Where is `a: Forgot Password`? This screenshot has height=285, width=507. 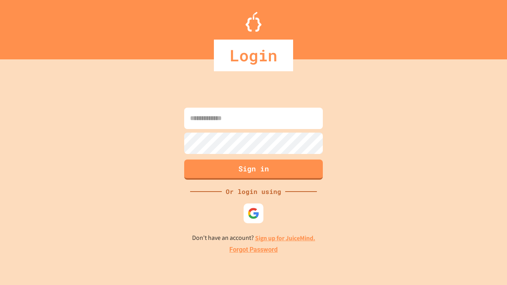 a: Forgot Password is located at coordinates (254, 250).